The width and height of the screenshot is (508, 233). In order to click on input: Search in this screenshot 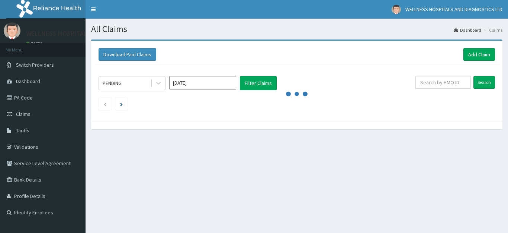, I will do `click(484, 82)`.